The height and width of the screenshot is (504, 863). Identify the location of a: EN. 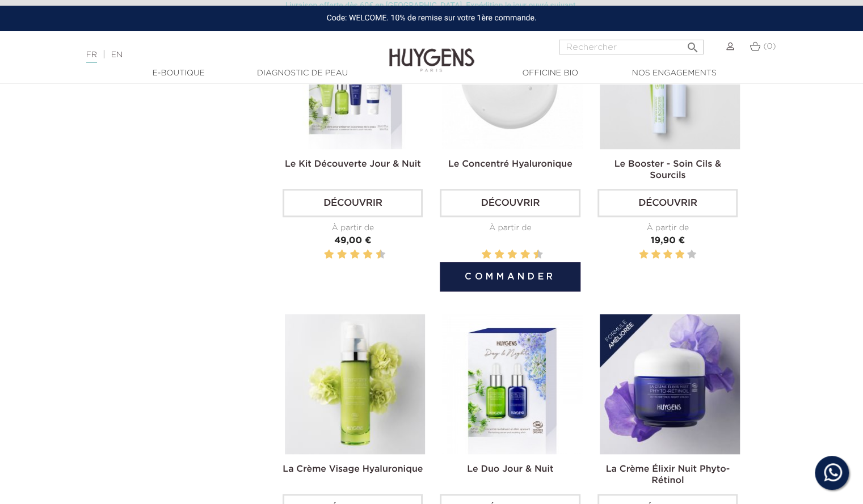
(117, 55).